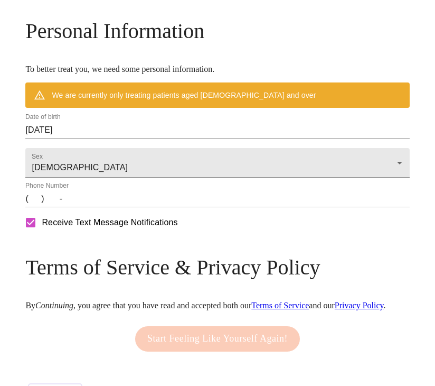  I want to click on em: Continuing, so click(54, 305).